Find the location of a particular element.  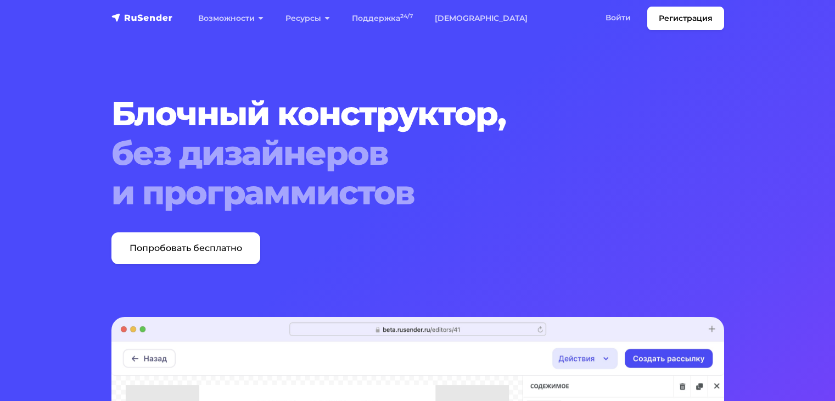

a: Войти is located at coordinates (618, 18).